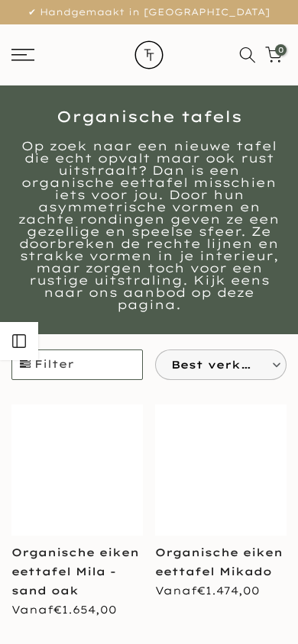 The width and height of the screenshot is (298, 644). Describe the element at coordinates (74, 571) in the screenshot. I see `a: Organische eiken eettafel Mila - sand oak` at that location.